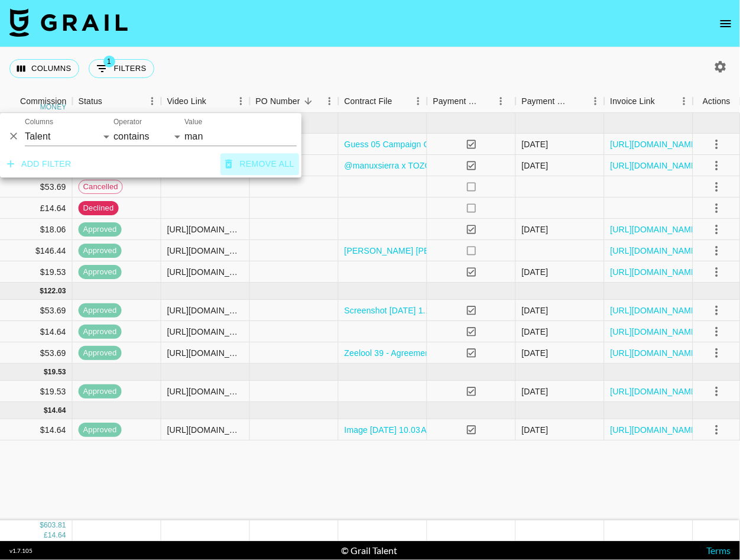  I want to click on div: https://www.tiktok.com/@manuxsierra/video/7545608358414290231?lang=en, so click(205, 392).